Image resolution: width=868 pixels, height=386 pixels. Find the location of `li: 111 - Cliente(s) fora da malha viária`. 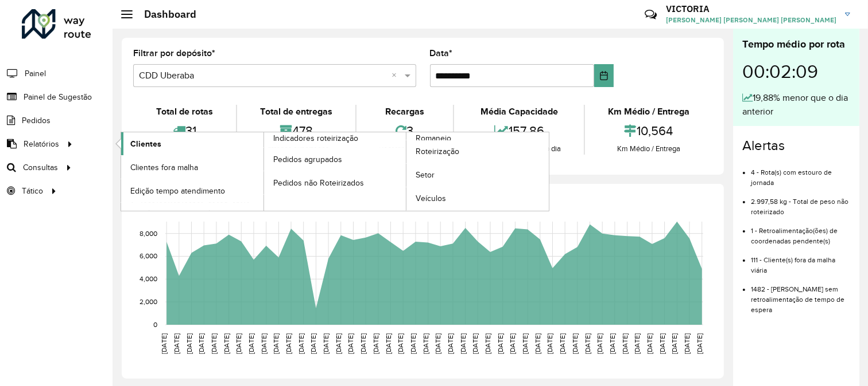

li: 111 - Cliente(s) fora da malha viária is located at coordinates (800, 260).